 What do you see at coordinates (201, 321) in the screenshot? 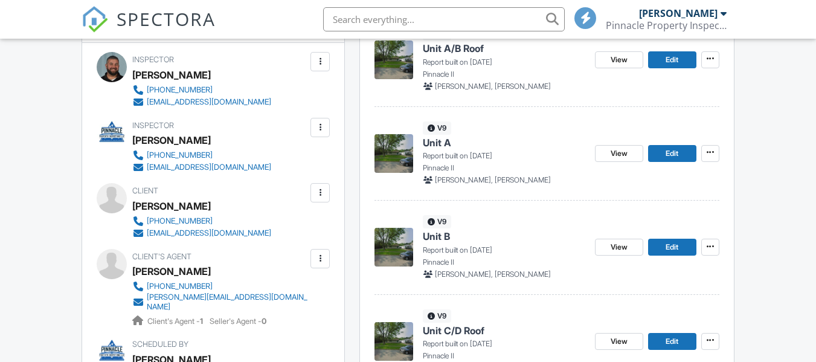
I see `strong: 1` at bounding box center [201, 321].